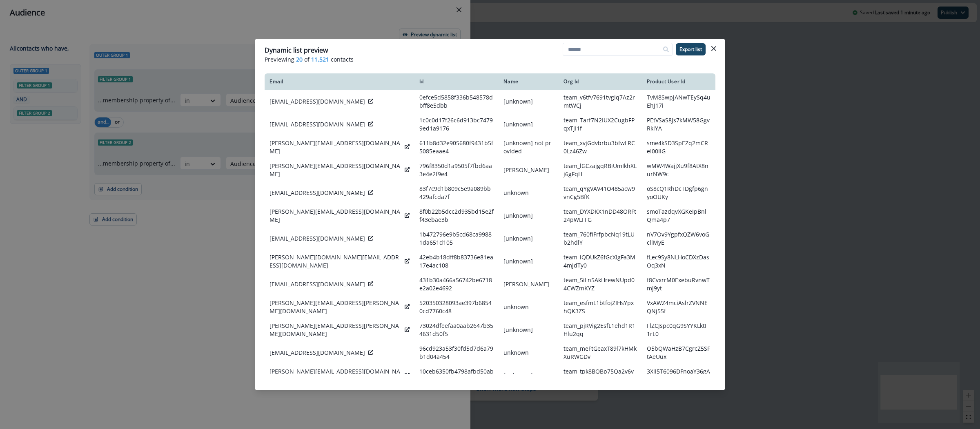  What do you see at coordinates (600, 285) in the screenshot?
I see `td: team_5iLn5AkHrewNUpd04CWZmKYZ` at bounding box center [600, 285].